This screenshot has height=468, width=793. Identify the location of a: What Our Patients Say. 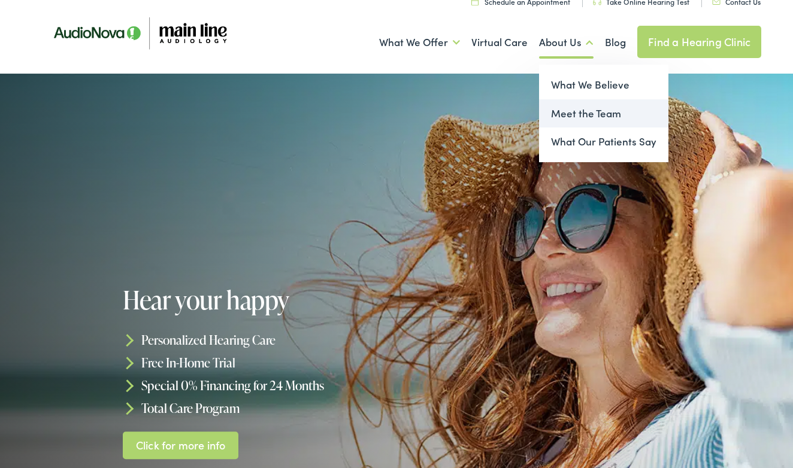
(604, 142).